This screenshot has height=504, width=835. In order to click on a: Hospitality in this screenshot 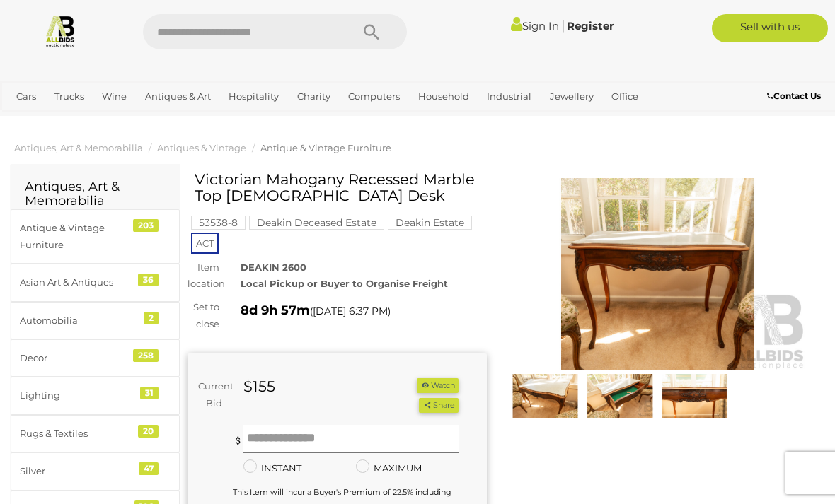, I will do `click(253, 96)`.